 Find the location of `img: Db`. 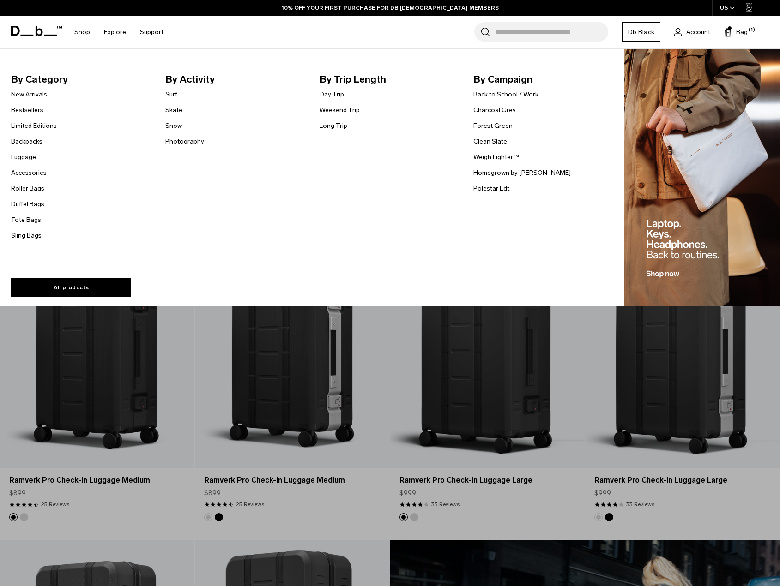

img: Db is located at coordinates (702, 178).